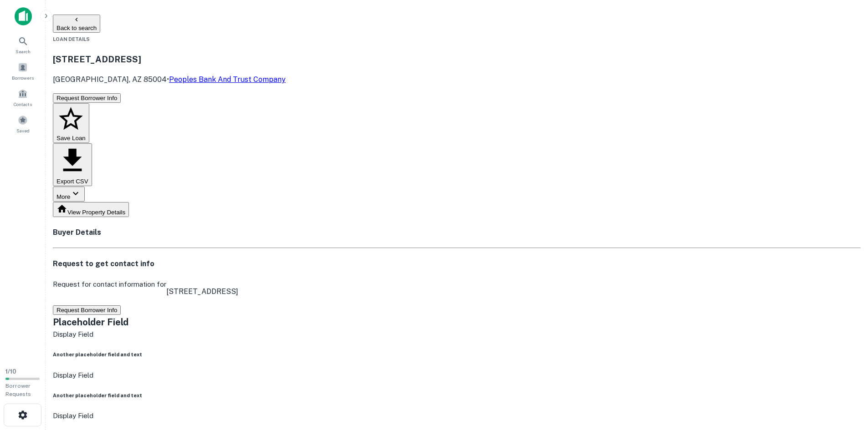  I want to click on span: 1 / 10, so click(11, 372).